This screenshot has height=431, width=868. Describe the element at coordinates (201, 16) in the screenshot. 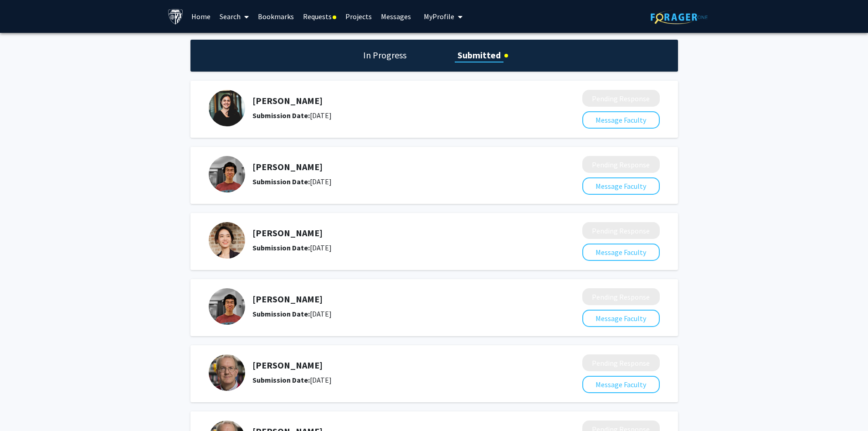

I see `a: Home` at that location.